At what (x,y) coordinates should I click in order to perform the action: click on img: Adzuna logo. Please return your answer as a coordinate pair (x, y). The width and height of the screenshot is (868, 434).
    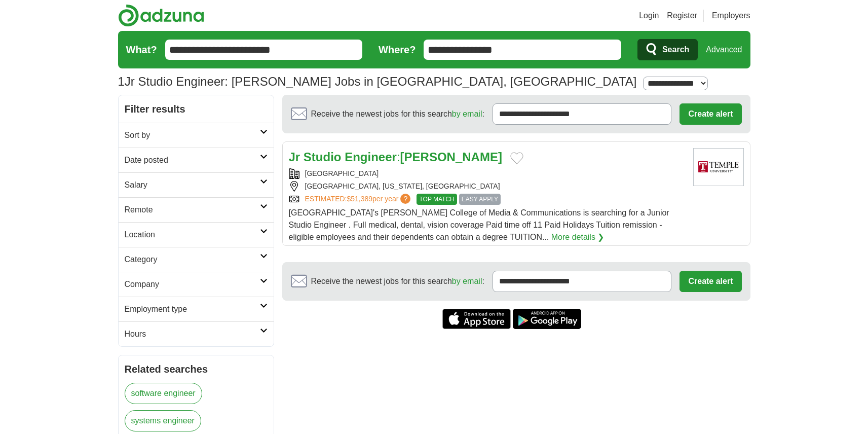
    Looking at the image, I should click on (161, 15).